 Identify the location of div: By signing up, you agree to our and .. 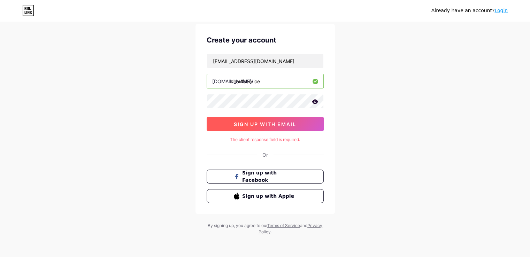
(265, 229).